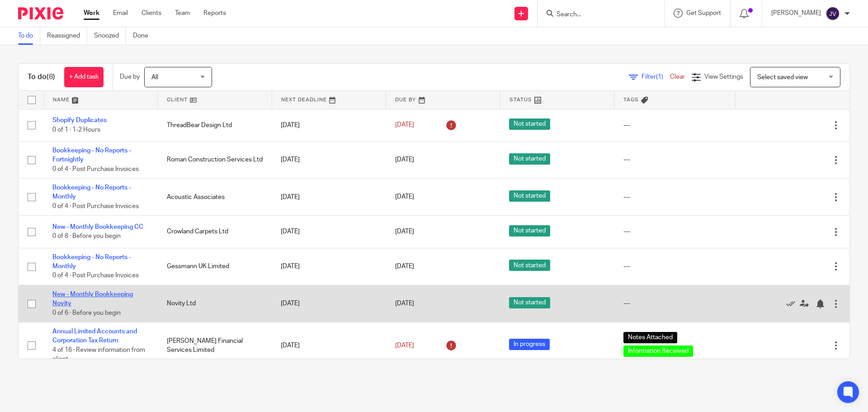 Image resolution: width=868 pixels, height=412 pixels. Describe the element at coordinates (120, 13) in the screenshot. I see `a: Email` at that location.